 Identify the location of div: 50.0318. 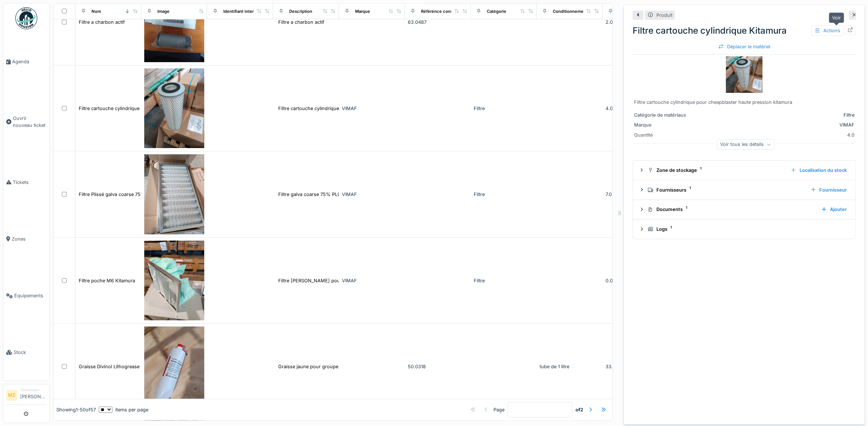
(438, 366).